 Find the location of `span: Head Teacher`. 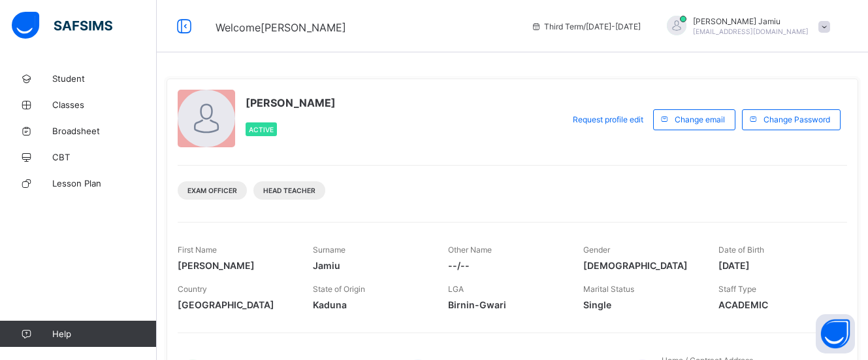

span: Head Teacher is located at coordinates (289, 191).